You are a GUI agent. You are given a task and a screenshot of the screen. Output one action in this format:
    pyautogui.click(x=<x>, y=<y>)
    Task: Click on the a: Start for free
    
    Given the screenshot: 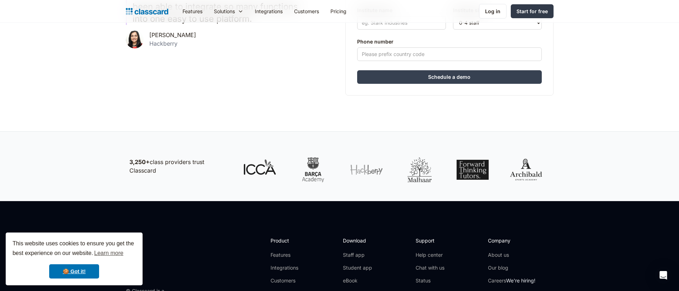 What is the action you would take?
    pyautogui.click(x=532, y=11)
    